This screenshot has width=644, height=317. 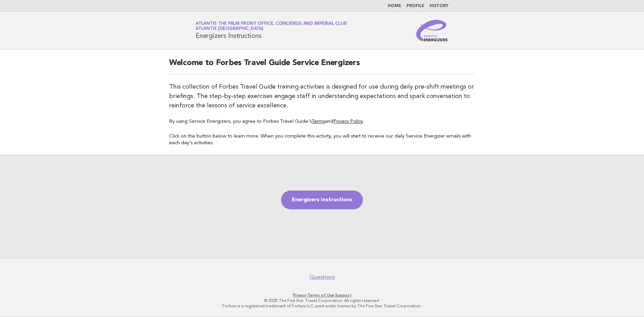 I want to click on a: Support, so click(x=343, y=295).